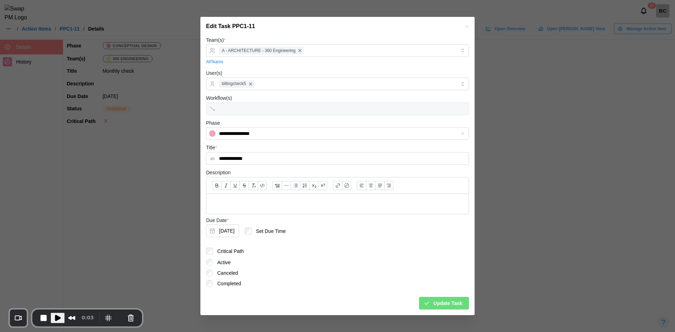 This screenshot has height=332, width=675. I want to click on span: Update Task, so click(448, 304).